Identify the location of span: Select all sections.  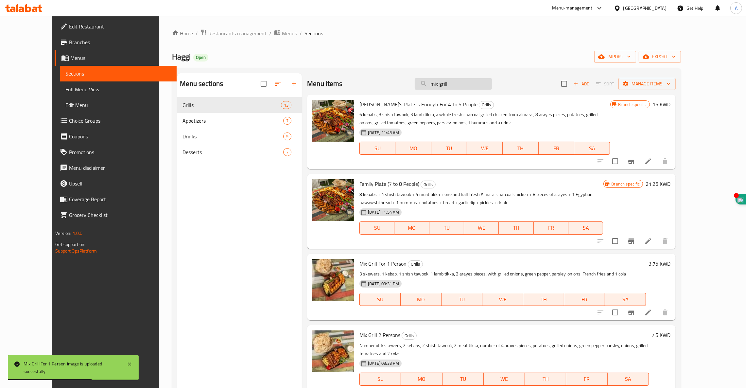
(264, 84).